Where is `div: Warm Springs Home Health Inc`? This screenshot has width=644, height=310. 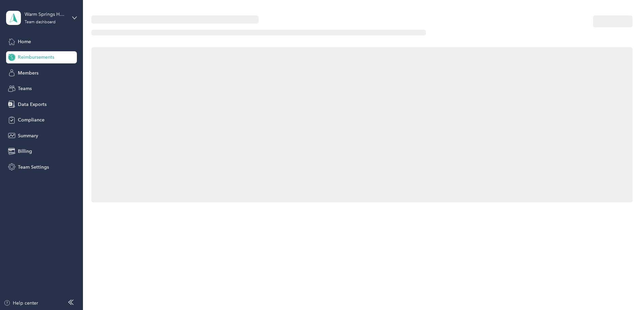
div: Warm Springs Home Health Inc is located at coordinates (46, 14).